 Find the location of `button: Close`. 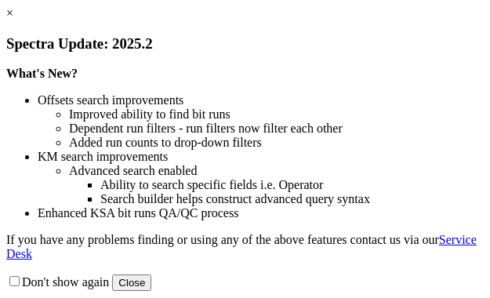

button: Close is located at coordinates (132, 282).